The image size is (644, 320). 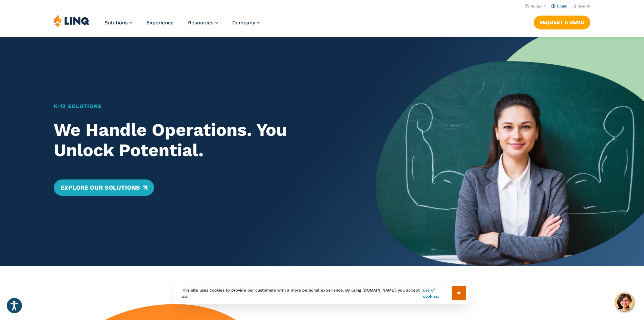 I want to click on a: use of cookies., so click(x=437, y=293).